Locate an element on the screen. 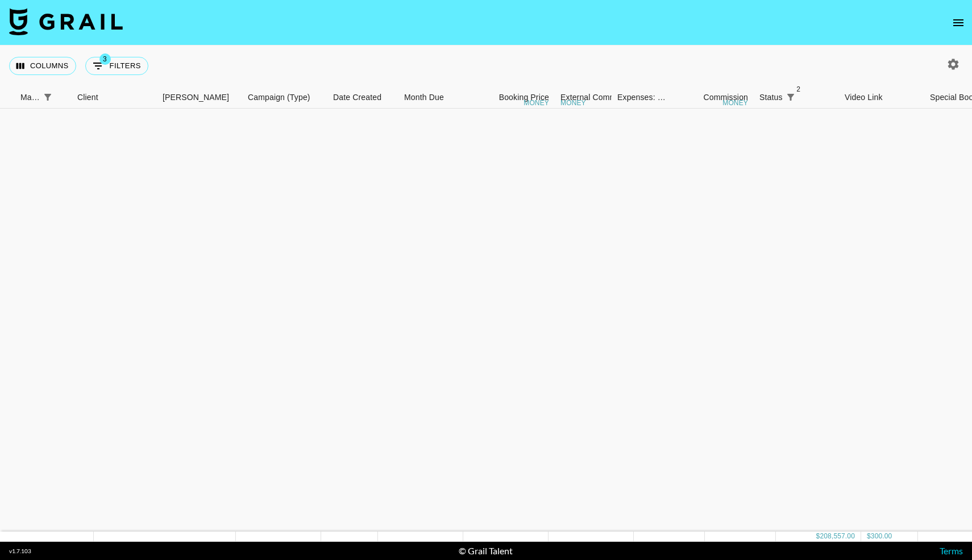 The width and height of the screenshot is (972, 560). span: 2 is located at coordinates (798, 89).